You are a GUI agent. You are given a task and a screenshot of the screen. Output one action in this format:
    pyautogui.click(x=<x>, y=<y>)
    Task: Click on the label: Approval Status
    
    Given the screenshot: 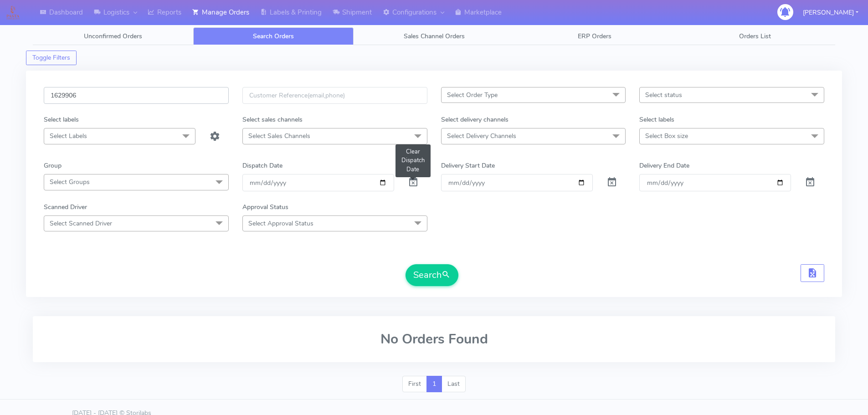 What is the action you would take?
    pyautogui.click(x=265, y=207)
    